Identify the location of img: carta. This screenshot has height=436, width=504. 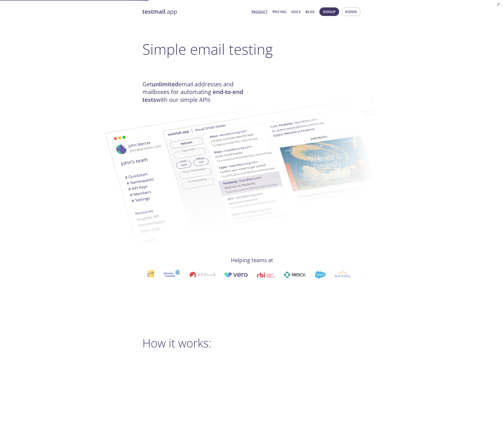
(273, 275).